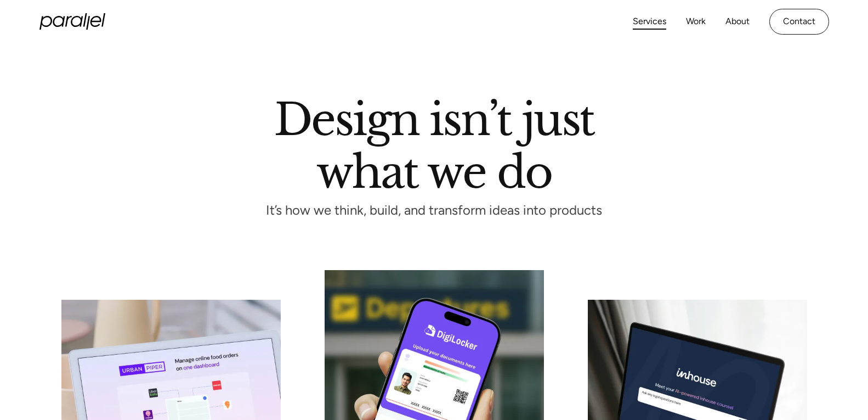  What do you see at coordinates (649, 22) in the screenshot?
I see `a: Services` at bounding box center [649, 22].